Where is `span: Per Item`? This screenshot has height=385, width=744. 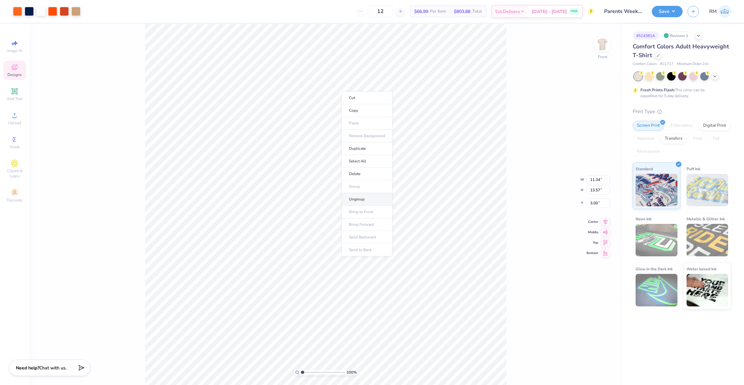
span: Per Item is located at coordinates (438, 11).